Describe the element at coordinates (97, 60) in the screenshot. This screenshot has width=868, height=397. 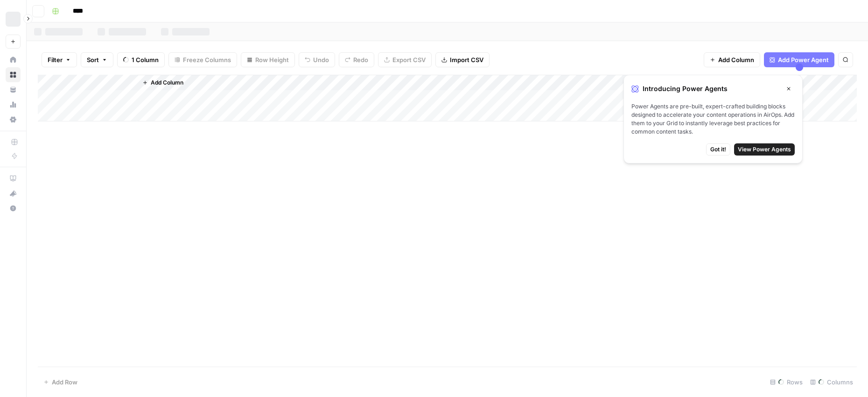
I see `button: Sort` at that location.